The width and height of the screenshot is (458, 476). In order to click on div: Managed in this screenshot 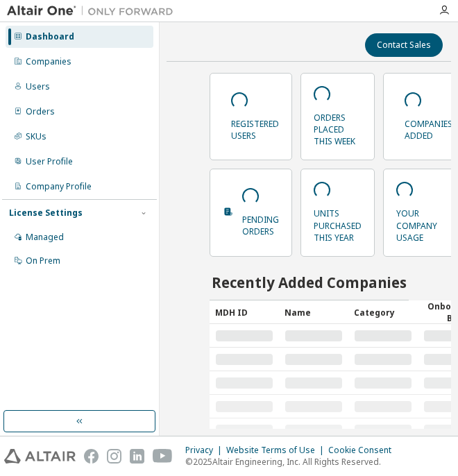, I will do `click(45, 238)`.